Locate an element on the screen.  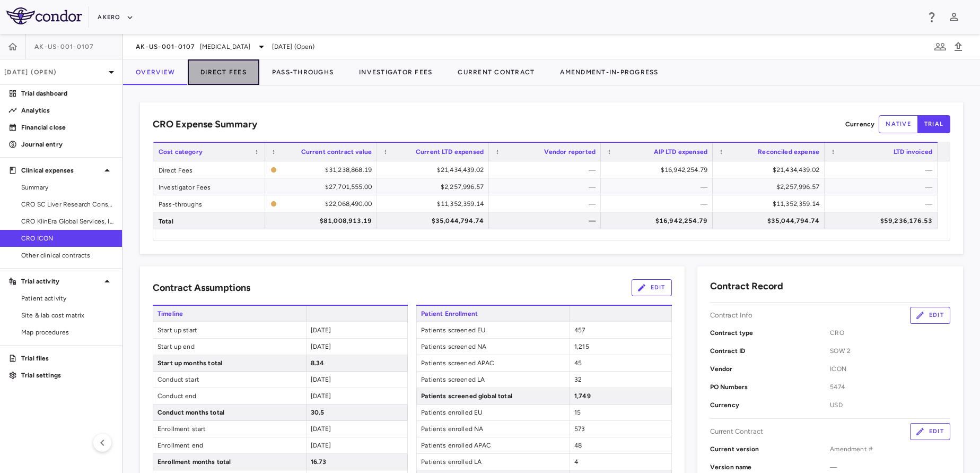
p: Vendor is located at coordinates (770, 369).